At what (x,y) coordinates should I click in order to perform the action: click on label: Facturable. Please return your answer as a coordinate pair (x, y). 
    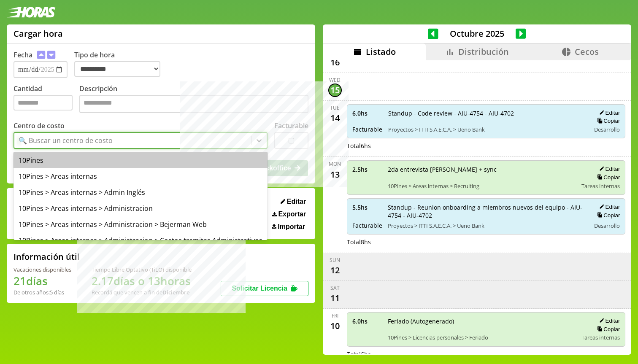
    Looking at the image, I should click on (291, 126).